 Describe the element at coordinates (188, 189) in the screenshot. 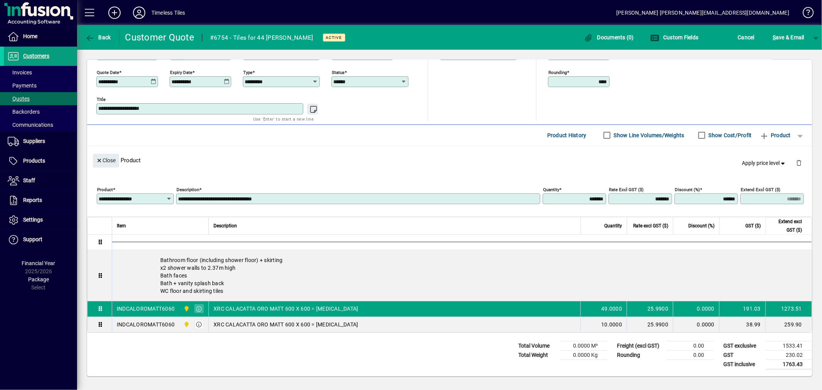

I see `mat-label: Description` at that location.